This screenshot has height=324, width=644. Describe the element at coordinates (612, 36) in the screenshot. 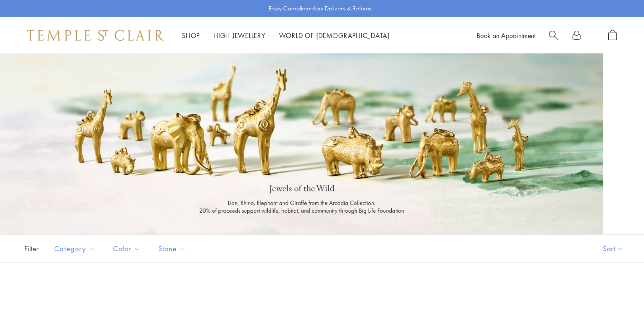

I see `a: Open Shopping Bag` at that location.